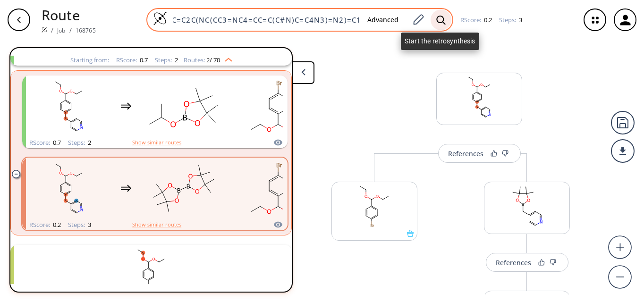 This screenshot has height=302, width=644. Describe the element at coordinates (527, 206) in the screenshot. I see `svg: CC1(C)OB(Cc2ccncc2)OC1(C)C` at that location.